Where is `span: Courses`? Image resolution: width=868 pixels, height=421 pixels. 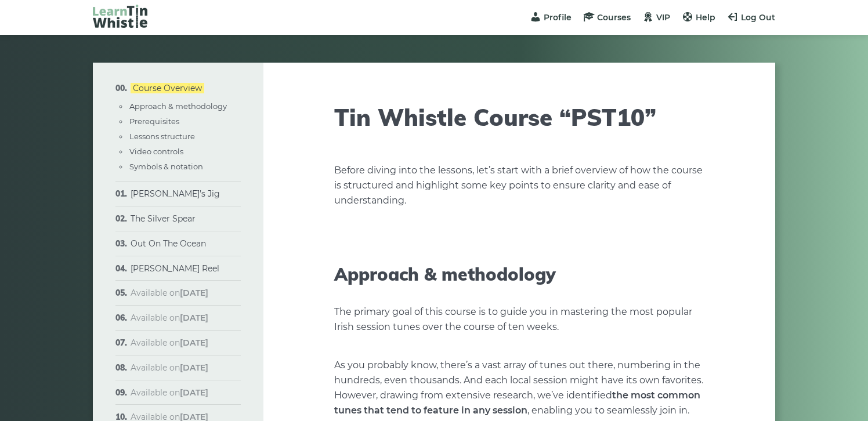
span: Courses is located at coordinates (614, 18).